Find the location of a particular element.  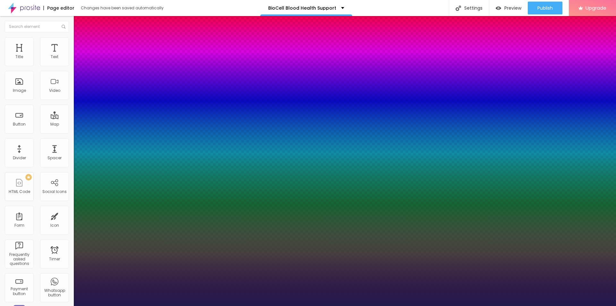

button: Publish is located at coordinates (546, 8).